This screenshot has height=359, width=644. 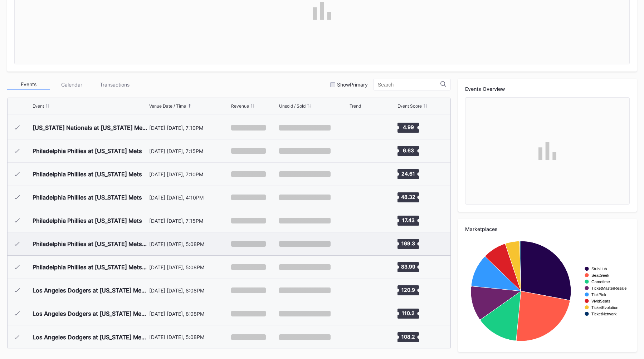 I want to click on text: TicketMasterResale, so click(x=609, y=288).